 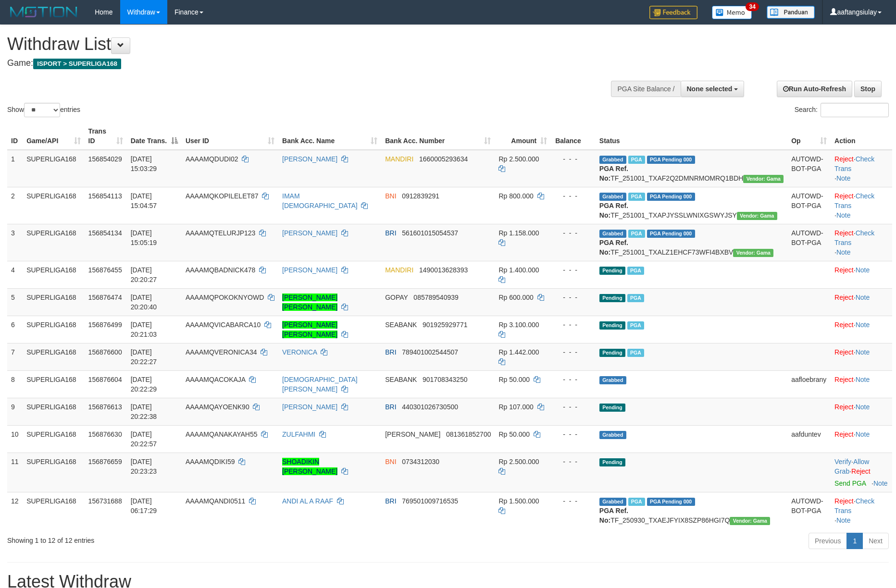 What do you see at coordinates (44, 12) in the screenshot?
I see `img: MOTION_logo.png` at bounding box center [44, 12].